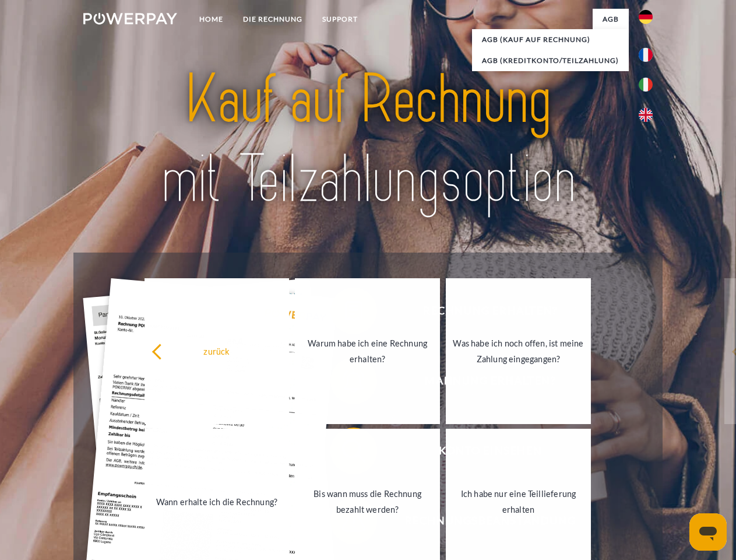  Describe the element at coordinates (646, 55) in the screenshot. I see `img: fr` at that location.